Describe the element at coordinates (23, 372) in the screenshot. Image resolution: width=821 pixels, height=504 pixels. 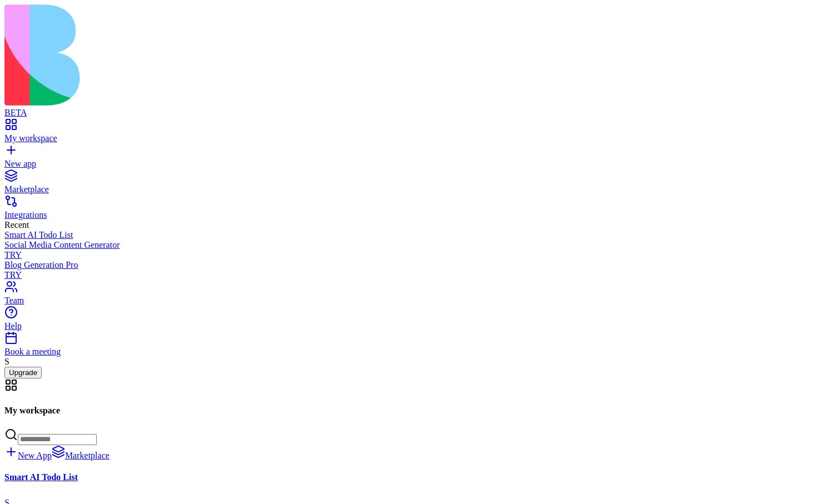
I see `a: Upgrade` at that location.